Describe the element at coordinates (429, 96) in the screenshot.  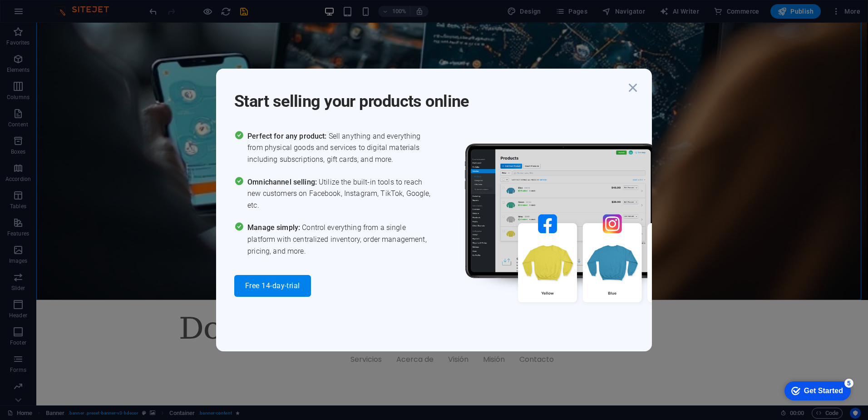
I see `h1: Start selling your products online` at that location.